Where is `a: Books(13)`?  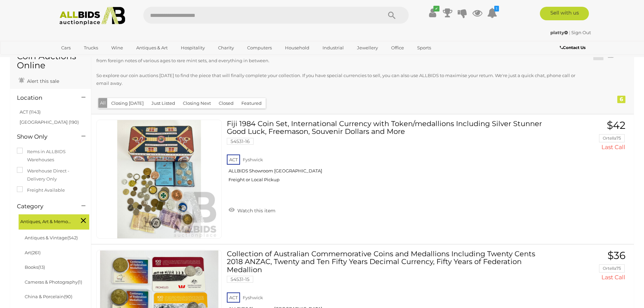
a: Books(13) is located at coordinates (35, 268).